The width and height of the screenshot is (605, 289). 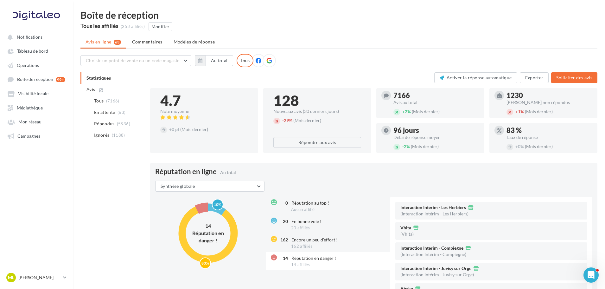 I want to click on div: Tous, so click(x=245, y=61).